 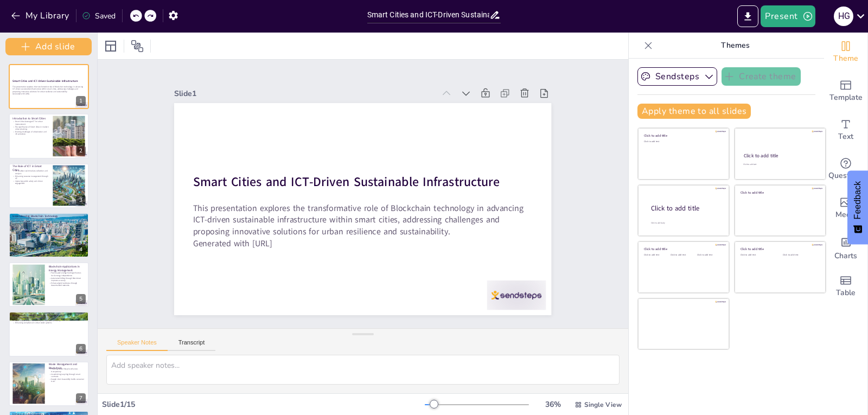 I want to click on div: Get real-time input from your audience, so click(x=845, y=169).